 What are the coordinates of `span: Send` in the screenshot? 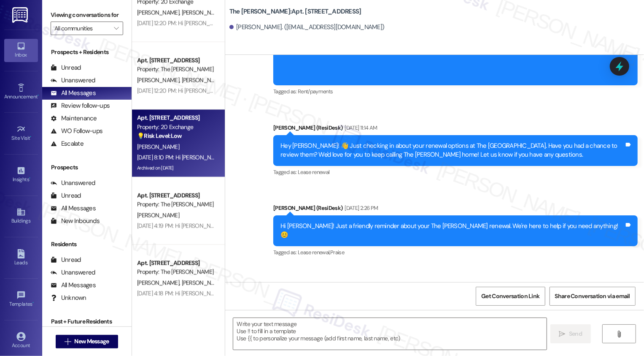 It's located at (575, 334).